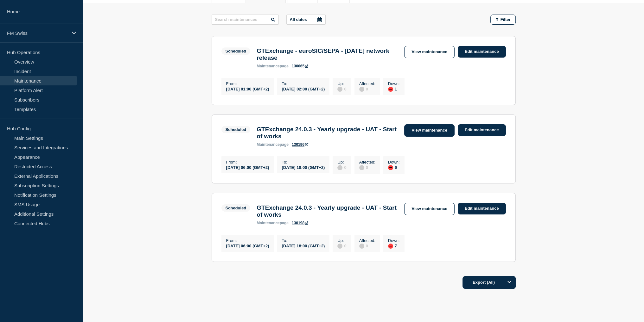 The image size is (644, 322). I want to click on a: 130198, so click(300, 223).